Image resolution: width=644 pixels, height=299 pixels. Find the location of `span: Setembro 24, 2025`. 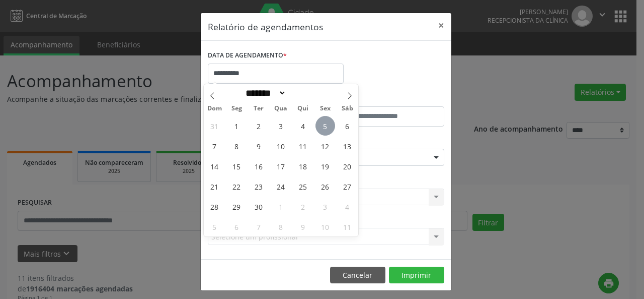

span: Setembro 24, 2025 is located at coordinates (281, 186).